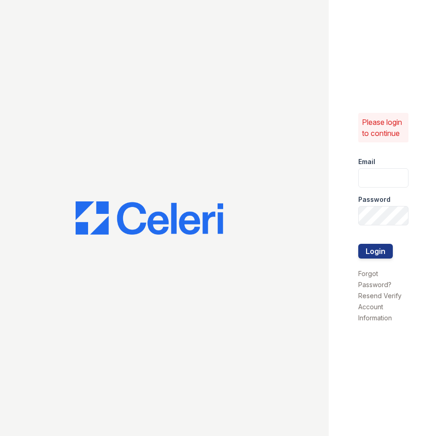 The image size is (438, 436). Describe the element at coordinates (149, 218) in the screenshot. I see `img: CE_Logo_Blue-a8612792a0a2168367f1c8372b55b34899dd931a85d93a1a3d3e32e68fde9ad4.png` at that location.